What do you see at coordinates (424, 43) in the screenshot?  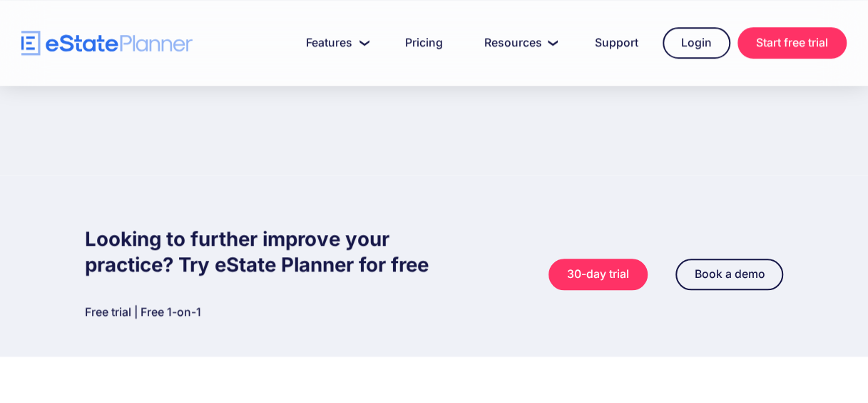 I see `a: Pricing` at bounding box center [424, 43].